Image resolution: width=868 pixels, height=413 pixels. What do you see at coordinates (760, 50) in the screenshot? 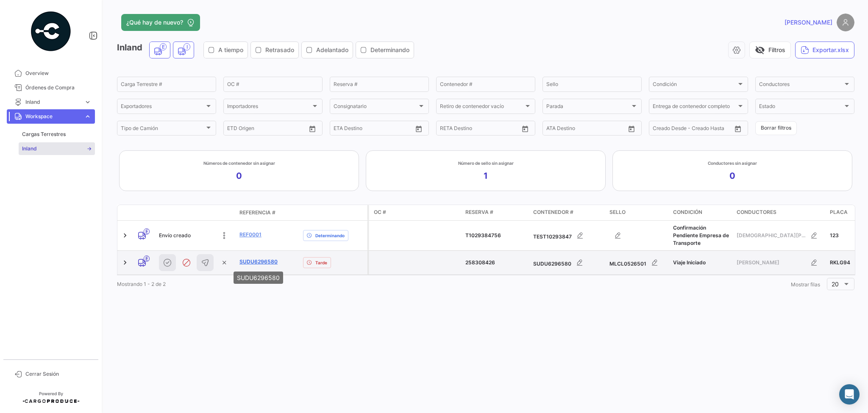
I see `span: visibility_off` at bounding box center [760, 50].